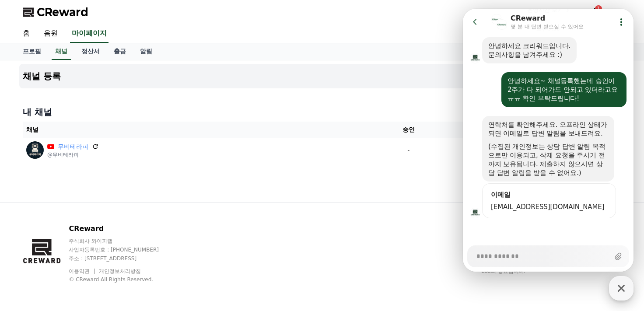  I want to click on h4: 채널 등록, so click(41, 76).